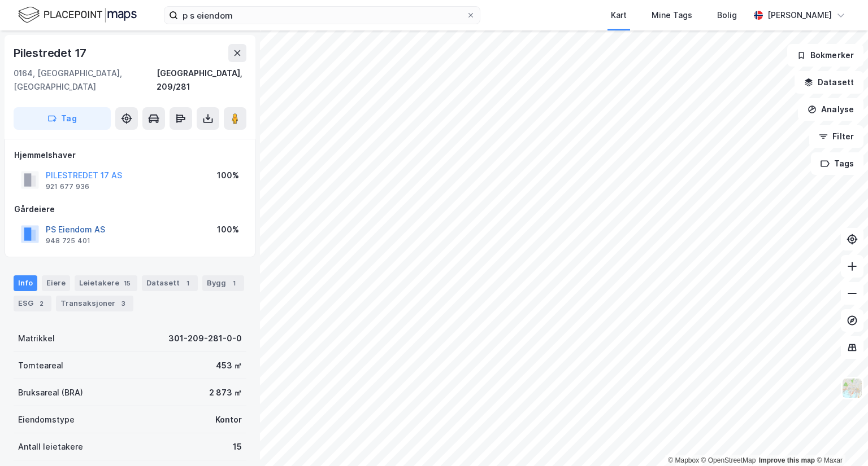 The height and width of the screenshot is (466, 868). What do you see at coordinates (830, 109) in the screenshot?
I see `button: Analyse` at bounding box center [830, 109].